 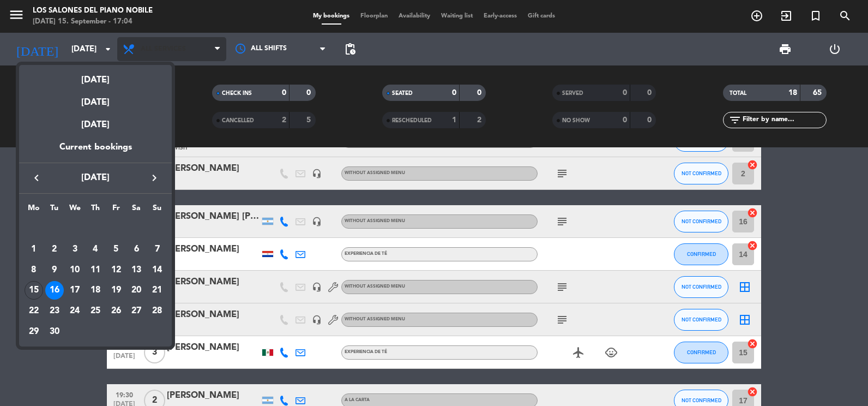 What do you see at coordinates (75, 270) in the screenshot?
I see `div: 10` at bounding box center [75, 270].